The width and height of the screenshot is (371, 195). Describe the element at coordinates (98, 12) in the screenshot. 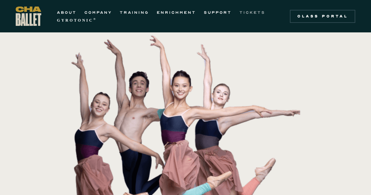

I see `a: COMPANY` at that location.